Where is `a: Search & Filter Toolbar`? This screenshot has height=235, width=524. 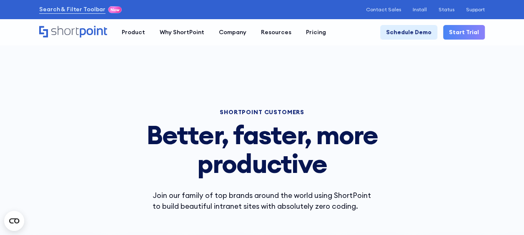
a: Search & Filter Toolbar is located at coordinates (72, 9).